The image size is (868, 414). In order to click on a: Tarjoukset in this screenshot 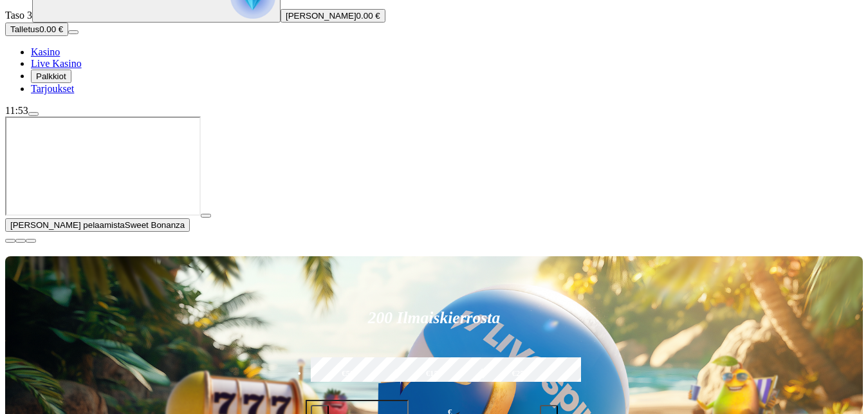, I will do `click(52, 88)`.